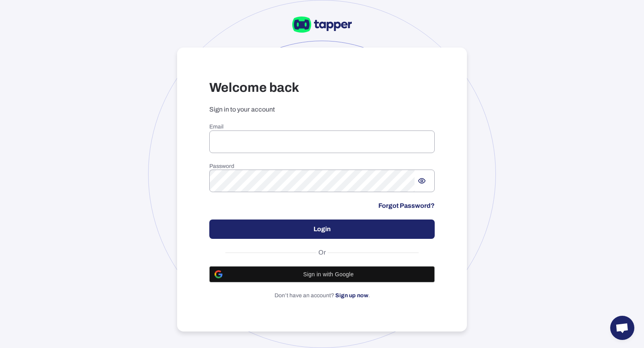 The width and height of the screenshot is (644, 348). What do you see at coordinates (322, 88) in the screenshot?
I see `h3: Welcome back` at bounding box center [322, 88].